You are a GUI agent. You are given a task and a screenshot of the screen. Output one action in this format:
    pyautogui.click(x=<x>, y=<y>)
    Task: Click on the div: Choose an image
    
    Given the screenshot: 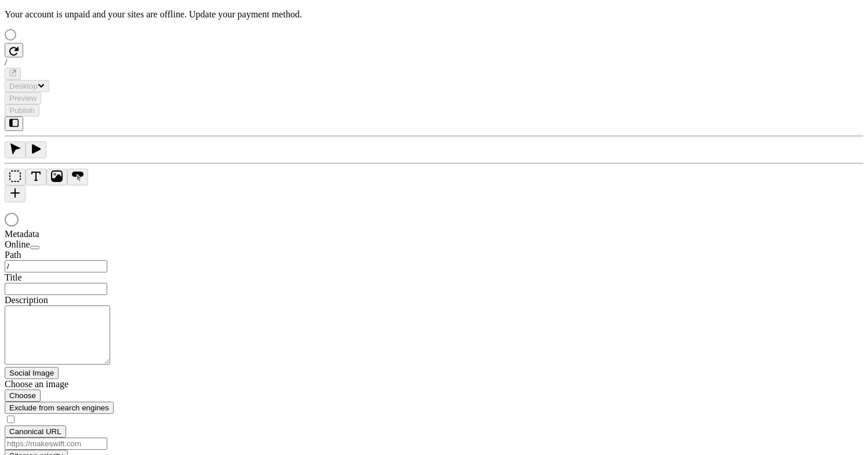 What is the action you would take?
    pyautogui.click(x=74, y=384)
    